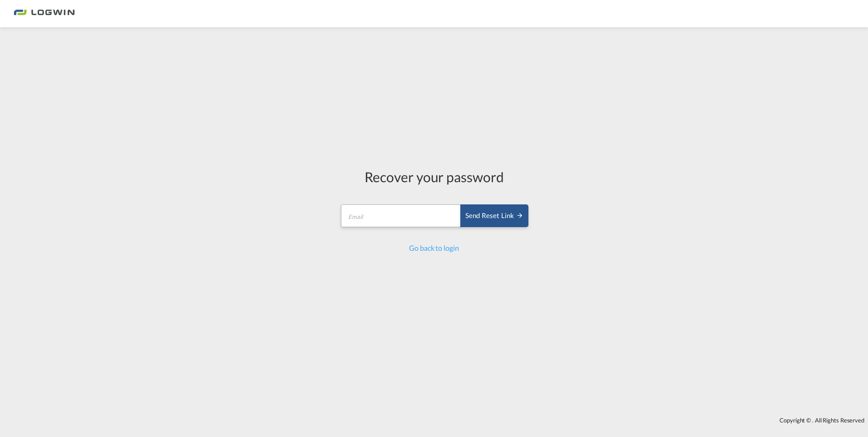  I want to click on img: bc73a0e0d8c111efacd525e4c8ad7d32.png, so click(44, 14).